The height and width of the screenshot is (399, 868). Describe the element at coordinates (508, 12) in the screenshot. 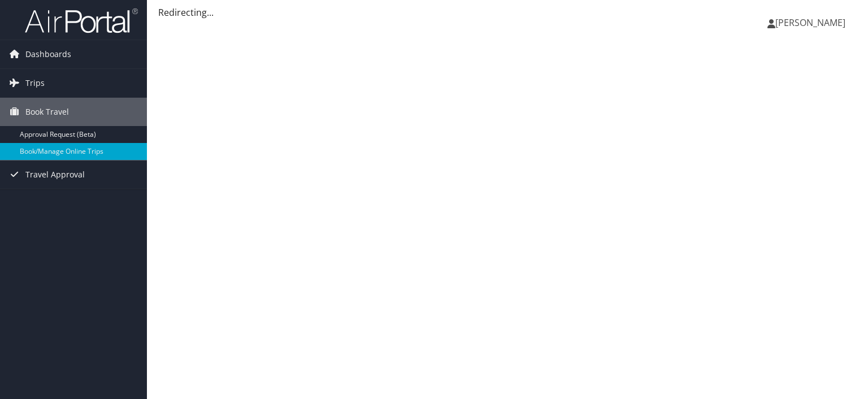

I see `div: Redirecting...` at that location.